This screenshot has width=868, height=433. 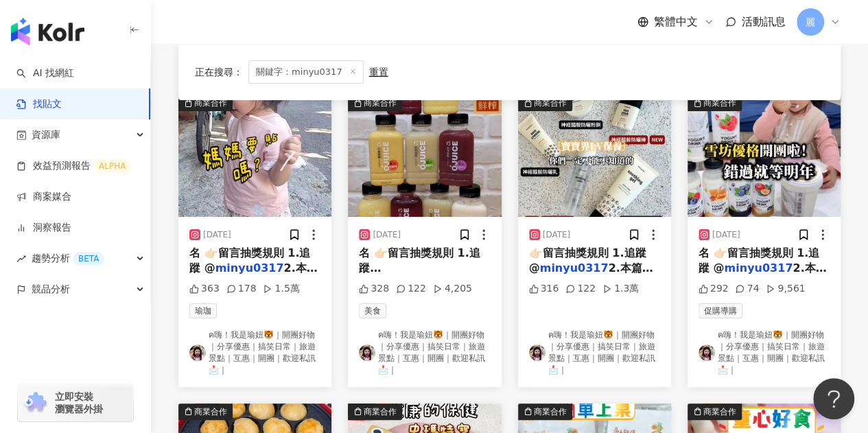 I want to click on div: 74, so click(x=747, y=289).